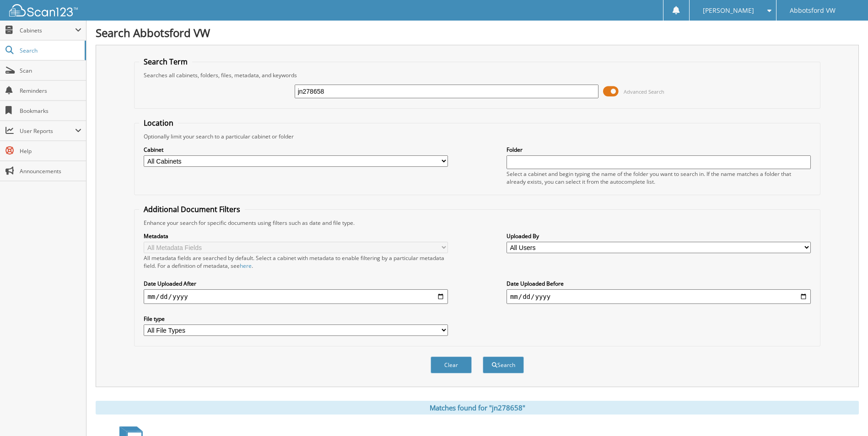 The width and height of the screenshot is (868, 436). Describe the element at coordinates (47, 131) in the screenshot. I see `span: User Reports` at that location.